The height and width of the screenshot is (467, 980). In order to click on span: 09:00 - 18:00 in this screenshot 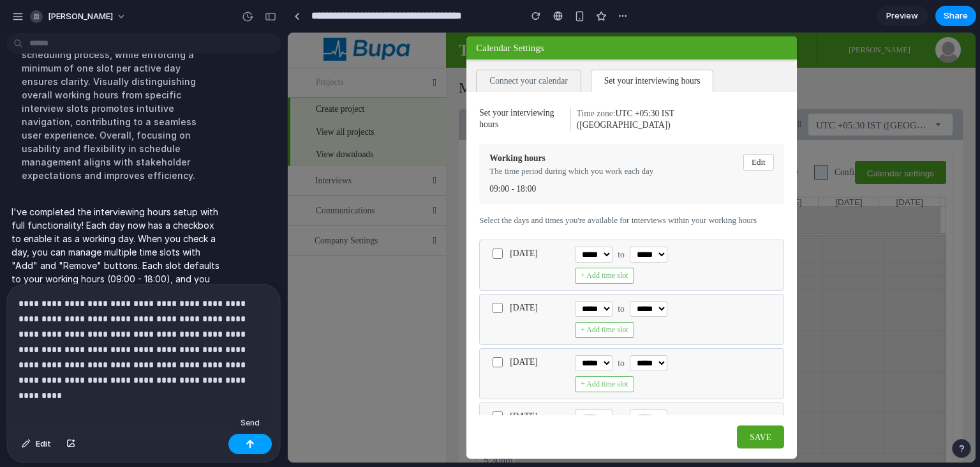, I will do `click(224, 157)`.